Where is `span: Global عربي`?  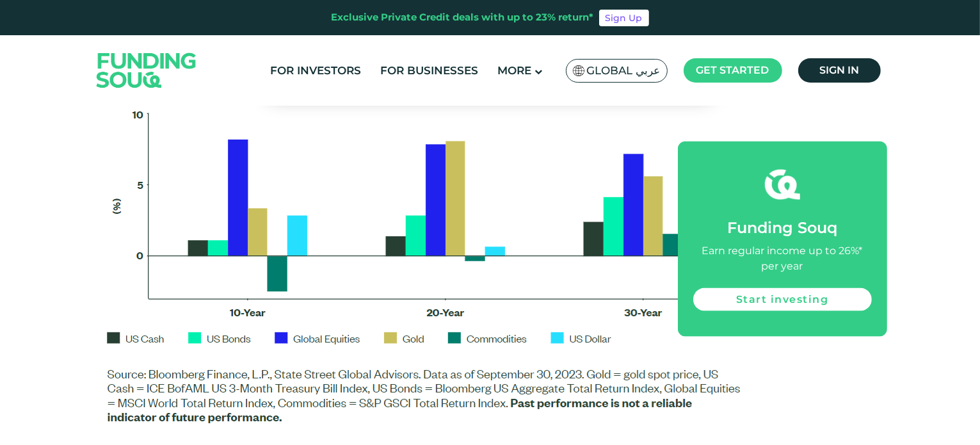
span: Global عربي is located at coordinates (623, 71).